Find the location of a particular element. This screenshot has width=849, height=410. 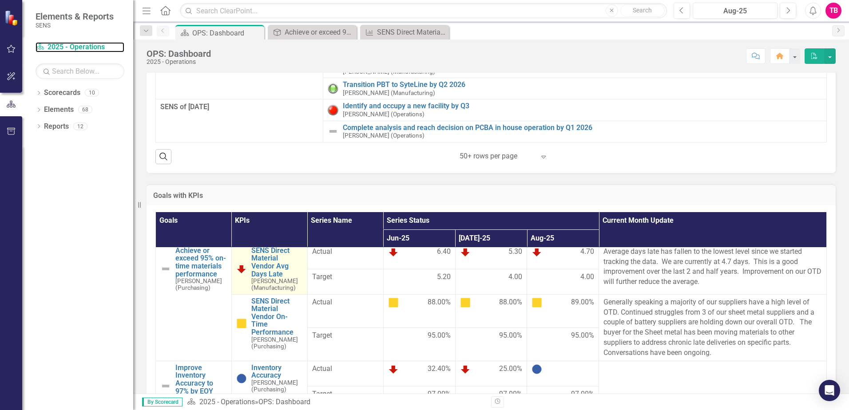

div: Open Intercom Messenger is located at coordinates (829, 391).